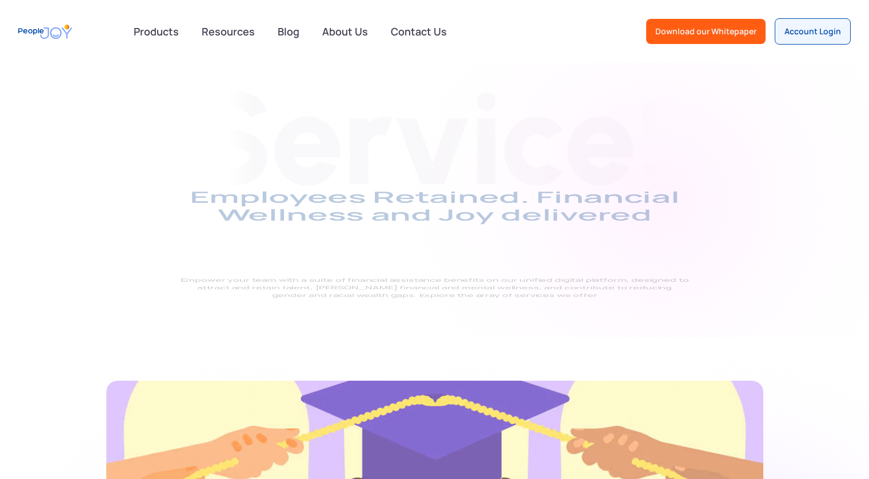 The width and height of the screenshot is (869, 479). I want to click on h1: Employees Retained. Financial Wellness and Joy delivered, so click(434, 206).